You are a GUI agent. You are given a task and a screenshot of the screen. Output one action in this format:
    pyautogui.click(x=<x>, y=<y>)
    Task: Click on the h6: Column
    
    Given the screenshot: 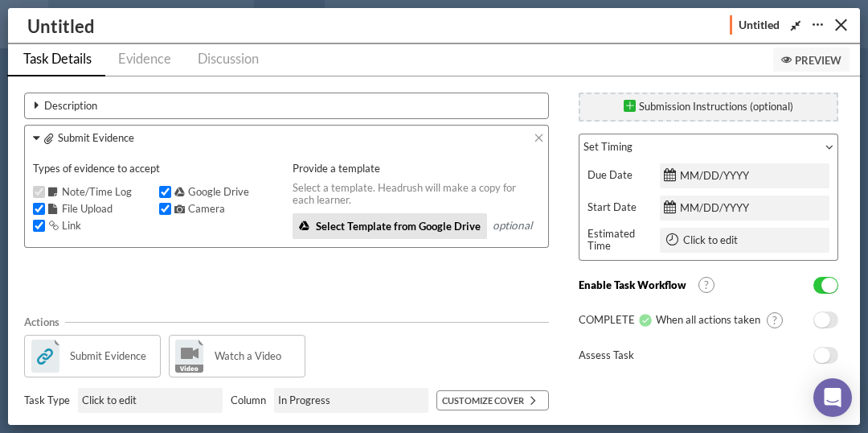 What is the action you would take?
    pyautogui.click(x=252, y=400)
    